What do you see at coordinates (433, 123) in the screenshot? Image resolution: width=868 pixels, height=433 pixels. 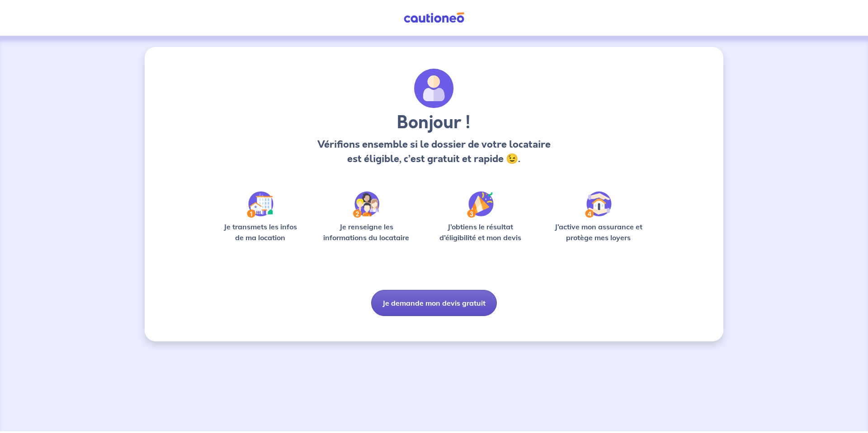 I see `h3: Bonjour !` at bounding box center [433, 123].